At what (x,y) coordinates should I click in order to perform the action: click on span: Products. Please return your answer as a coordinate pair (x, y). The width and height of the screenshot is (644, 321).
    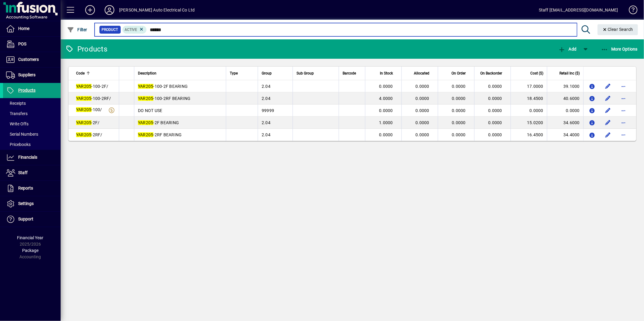
    Looking at the image, I should click on (27, 90).